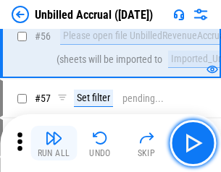  I want to click on img: Settings menu, so click(201, 14).